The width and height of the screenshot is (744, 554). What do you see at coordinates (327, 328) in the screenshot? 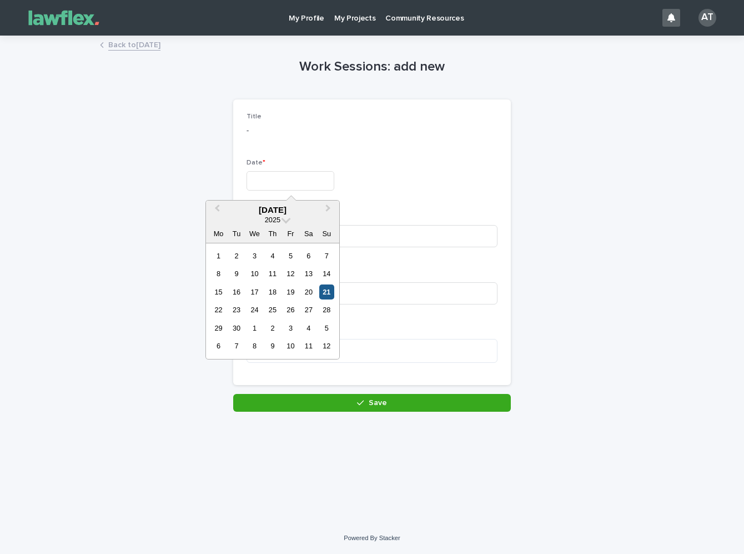
I see `div: Choose Sunday, 5 October 2025` at bounding box center [327, 328].